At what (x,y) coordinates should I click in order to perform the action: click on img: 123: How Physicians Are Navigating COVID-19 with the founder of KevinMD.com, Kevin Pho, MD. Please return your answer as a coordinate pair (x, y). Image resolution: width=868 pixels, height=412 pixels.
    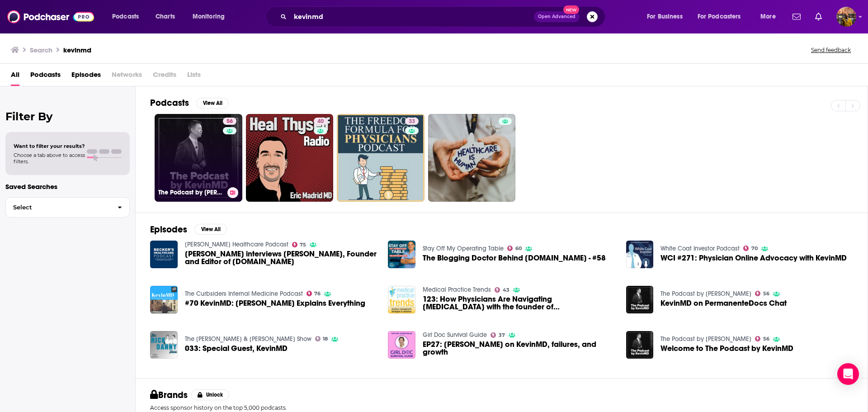
    Looking at the image, I should click on (401, 300).